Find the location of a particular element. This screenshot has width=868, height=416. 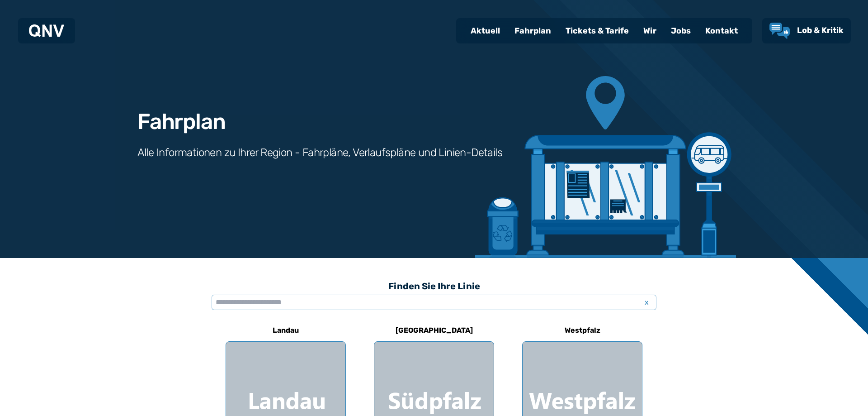

h3: Finden Sie Ihre Linie is located at coordinates (434, 286).